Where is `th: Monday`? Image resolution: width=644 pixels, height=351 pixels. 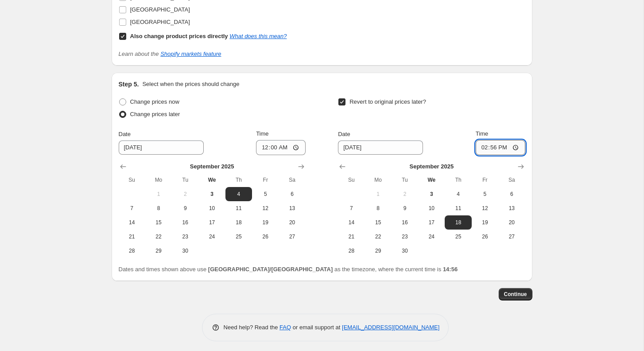
th: Monday is located at coordinates (158, 180).